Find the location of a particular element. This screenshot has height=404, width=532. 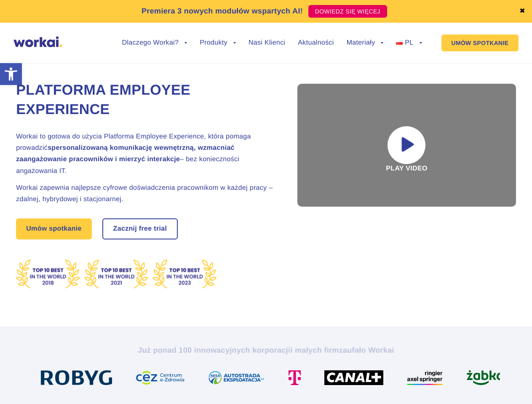

a: Materiały is located at coordinates (365, 43).